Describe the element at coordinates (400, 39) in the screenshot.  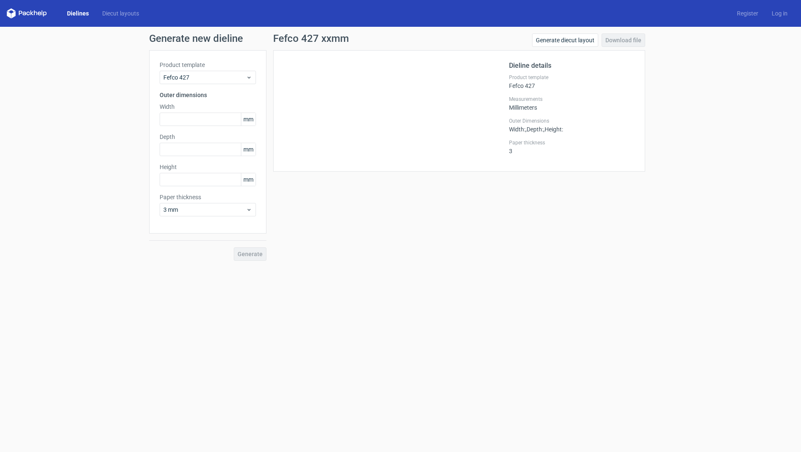
I see `h1: Generate new dieline` at that location.